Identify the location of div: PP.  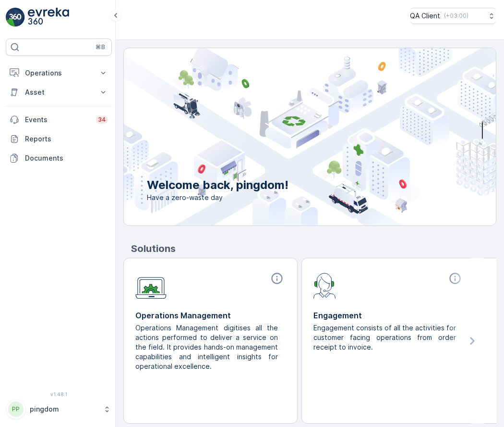
(16, 409).